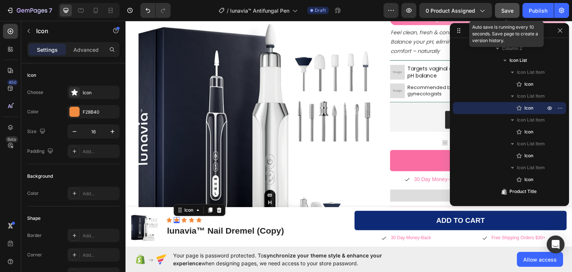 The width and height of the screenshot is (572, 272). I want to click on p: Targets vaginal odor & pH balance, so click(315, 51).